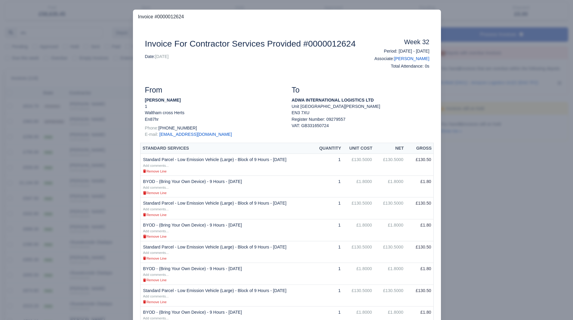 Image resolution: width=573 pixels, height=320 pixels. I want to click on p: Waltham cross Herts, so click(213, 113).